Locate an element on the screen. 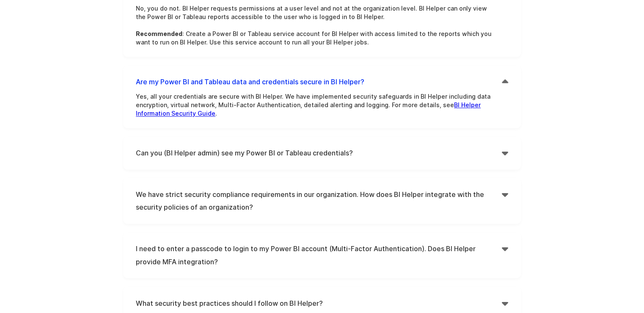  h4: What security best practices should I follow on BI Helper? is located at coordinates (318, 303).